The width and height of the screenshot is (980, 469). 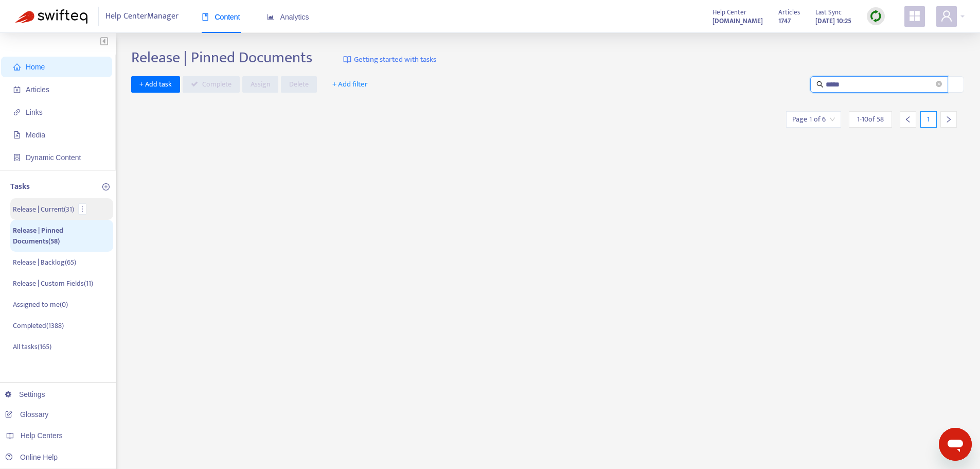 What do you see at coordinates (17, 135) in the screenshot?
I see `span: file-image` at bounding box center [17, 135].